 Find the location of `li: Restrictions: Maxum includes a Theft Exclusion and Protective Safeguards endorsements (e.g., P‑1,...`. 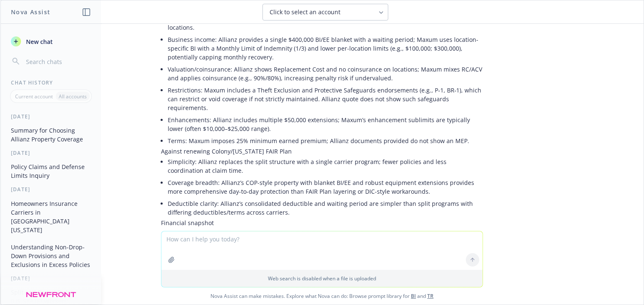

li: Restrictions: Maxum includes a Theft Exclusion and Protective Safeguards endorsements (e.g., P‑1,... is located at coordinates (326, 99).